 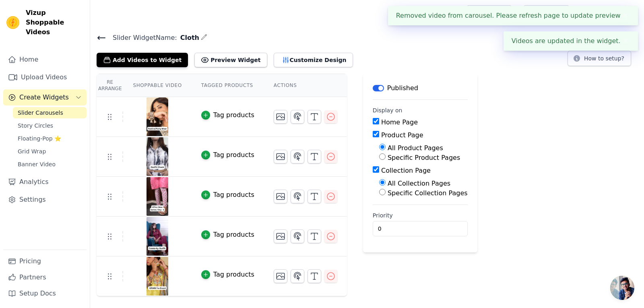 What do you see at coordinates (599, 60) in the screenshot?
I see `a: How to setup?` at bounding box center [599, 60].